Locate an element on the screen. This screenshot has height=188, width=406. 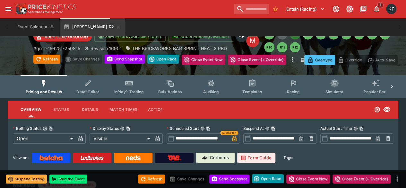
p: Scheduled Start is located at coordinates (183, 128).